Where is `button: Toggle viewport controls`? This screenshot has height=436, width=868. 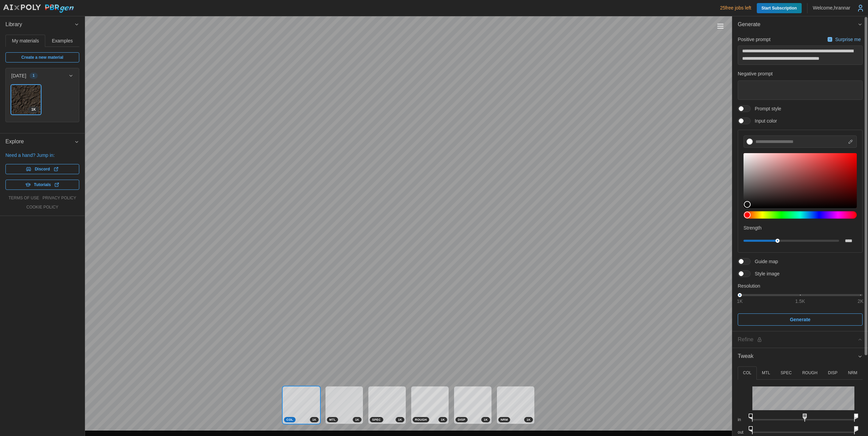
button: Toggle viewport controls is located at coordinates (720, 26).